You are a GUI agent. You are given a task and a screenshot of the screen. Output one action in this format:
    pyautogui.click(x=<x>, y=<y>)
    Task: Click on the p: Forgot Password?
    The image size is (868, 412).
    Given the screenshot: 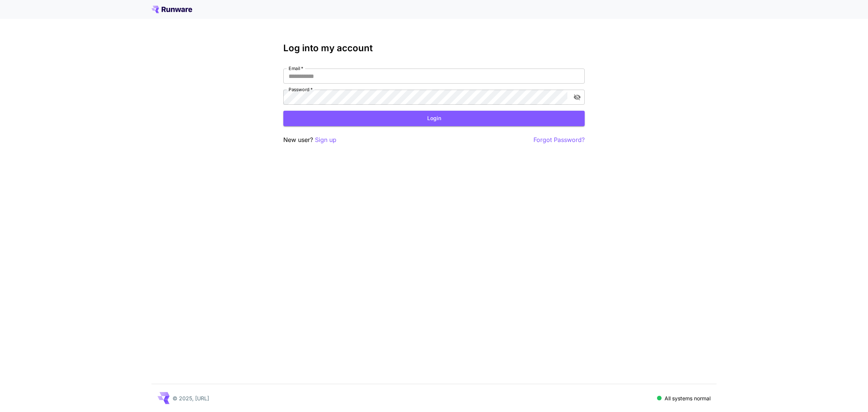 What is the action you would take?
    pyautogui.click(x=559, y=140)
    